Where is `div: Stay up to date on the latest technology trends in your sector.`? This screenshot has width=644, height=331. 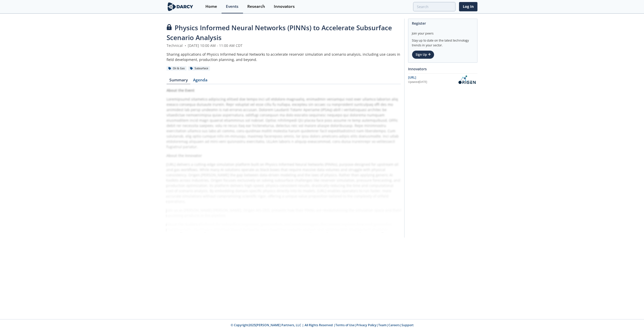
div: Stay up to date on the latest technology trends in your sector. is located at coordinates (443, 42).